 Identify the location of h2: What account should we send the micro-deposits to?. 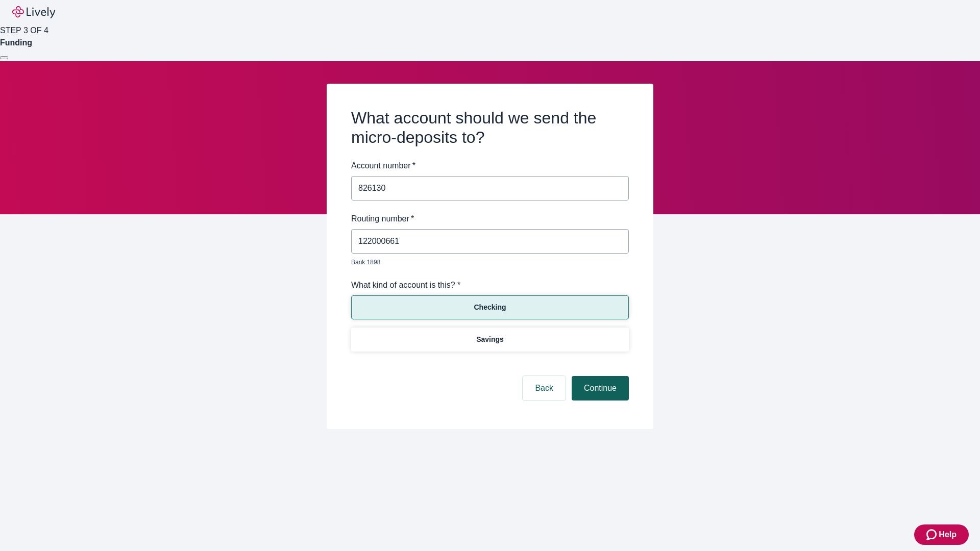
(490, 128).